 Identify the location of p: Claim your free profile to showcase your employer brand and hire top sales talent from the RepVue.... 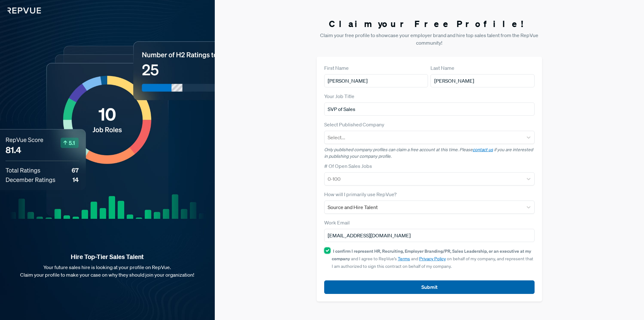
(430, 39).